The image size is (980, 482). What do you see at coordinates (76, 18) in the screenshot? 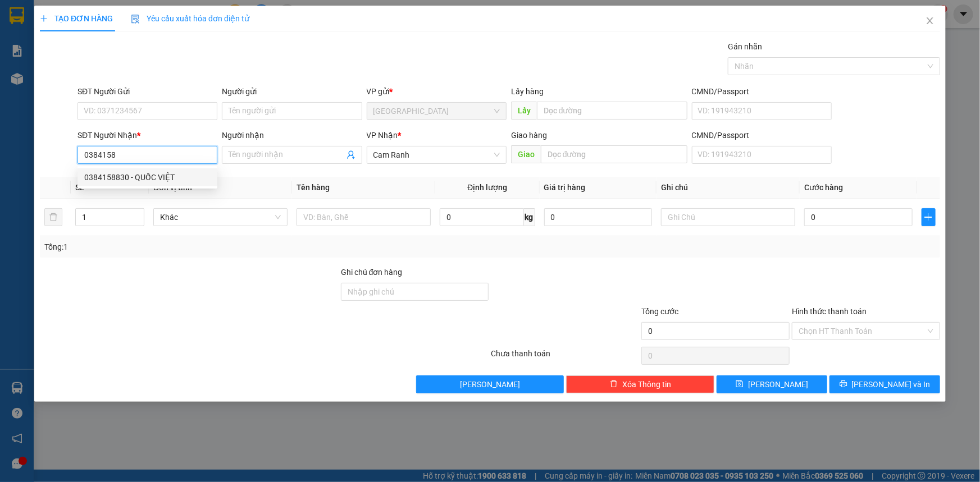
I see `span: TẠO ĐƠN HÀNG` at bounding box center [76, 18].